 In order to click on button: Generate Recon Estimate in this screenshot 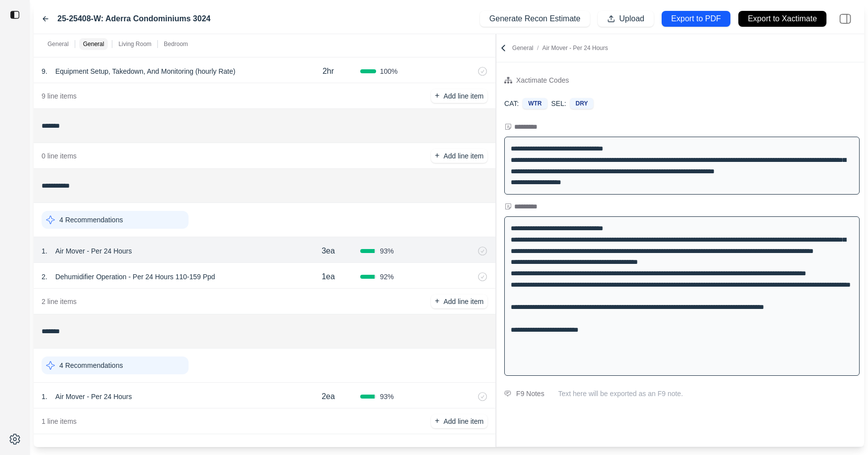, I will do `click(535, 19)`.